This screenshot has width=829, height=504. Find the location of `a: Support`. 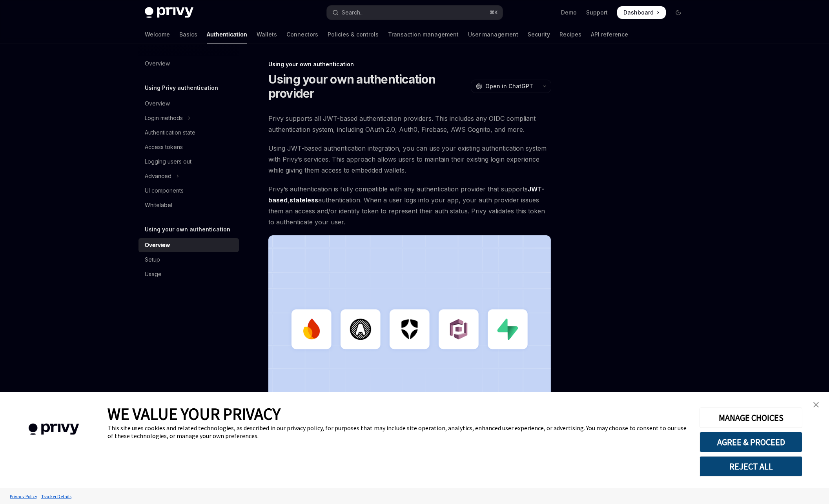

a: Support is located at coordinates (597, 12).